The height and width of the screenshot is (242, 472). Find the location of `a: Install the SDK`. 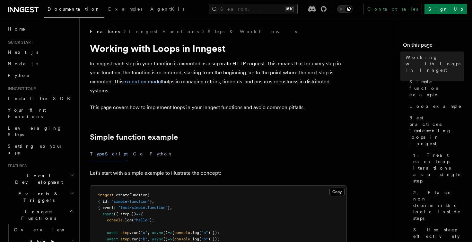

a: Install the SDK is located at coordinates (40, 98).